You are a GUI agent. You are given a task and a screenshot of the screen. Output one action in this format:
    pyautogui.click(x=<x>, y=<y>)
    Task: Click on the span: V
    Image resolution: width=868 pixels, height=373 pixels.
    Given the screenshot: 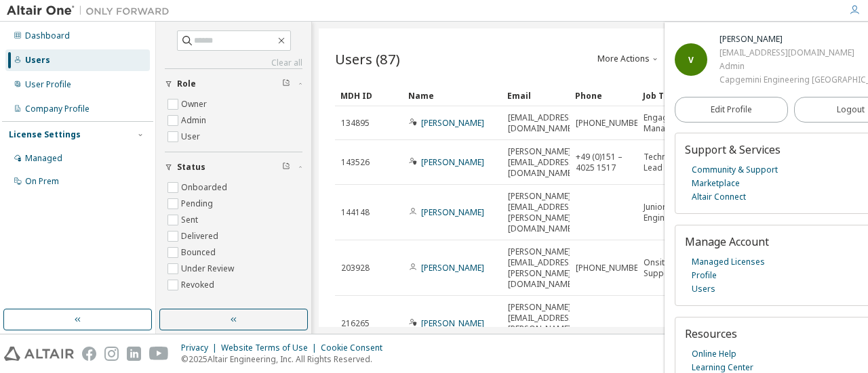 What is the action you would take?
    pyautogui.click(x=690, y=59)
    